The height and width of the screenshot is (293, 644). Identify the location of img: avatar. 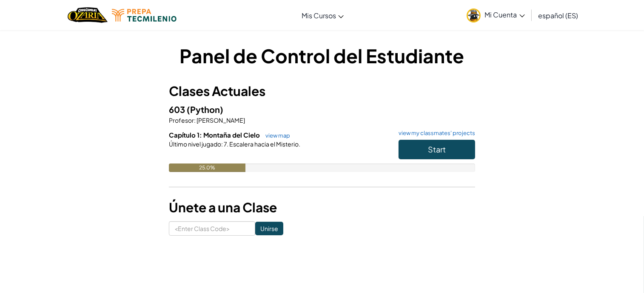
(474, 15).